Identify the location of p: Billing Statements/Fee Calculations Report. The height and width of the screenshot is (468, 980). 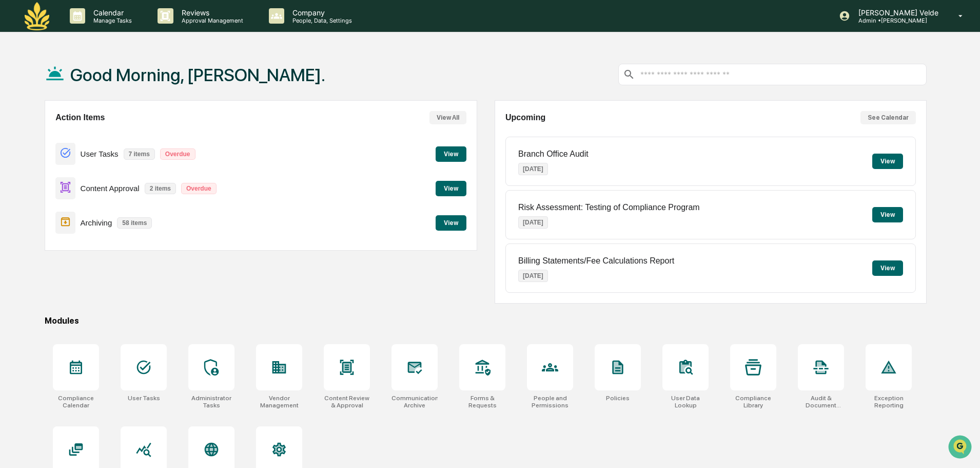
(596, 261).